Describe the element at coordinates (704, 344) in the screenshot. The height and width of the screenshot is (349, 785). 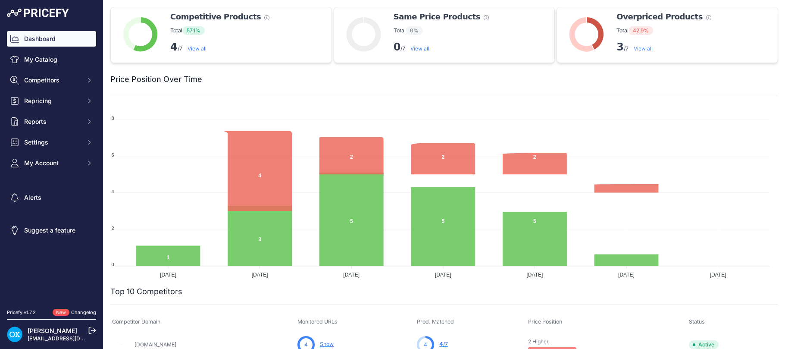
I see `span: Active` at that location.